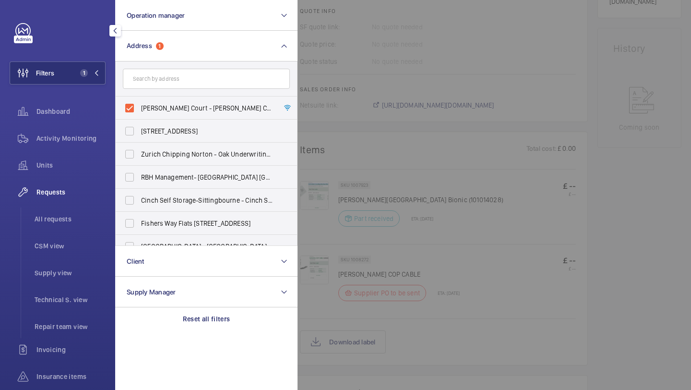  I want to click on span: Filters, so click(45, 73).